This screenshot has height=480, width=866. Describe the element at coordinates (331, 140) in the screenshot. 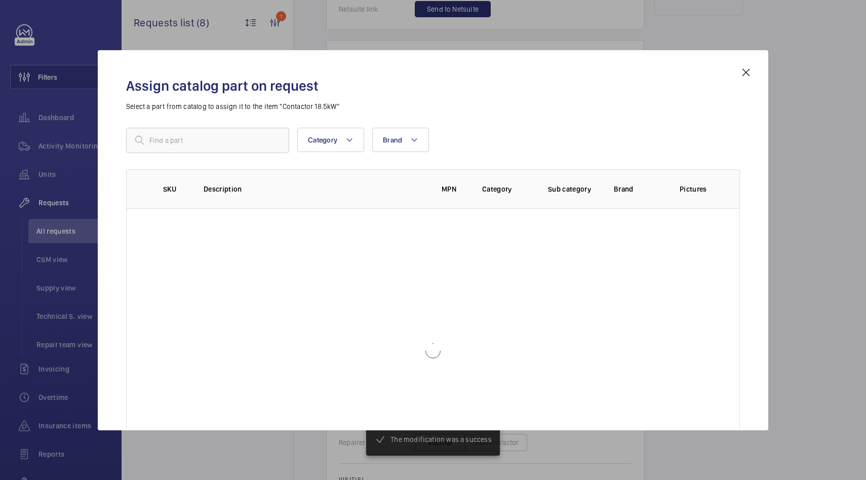

I see `button: Category` at that location.